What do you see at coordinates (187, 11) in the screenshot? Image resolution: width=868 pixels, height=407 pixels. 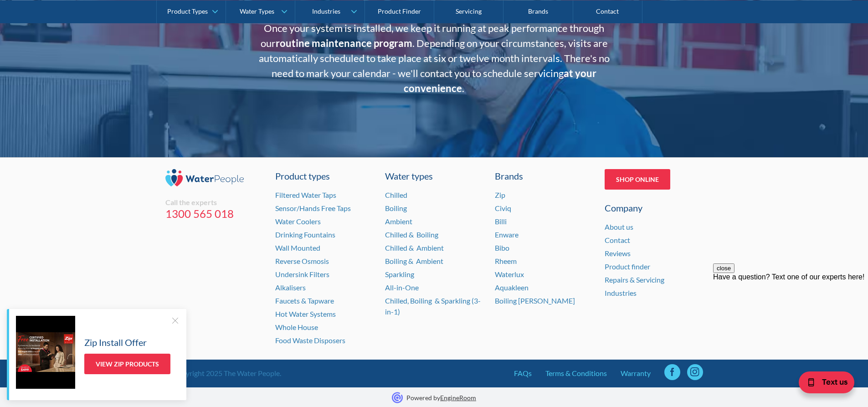 I see `div: Product Types` at bounding box center [187, 11].